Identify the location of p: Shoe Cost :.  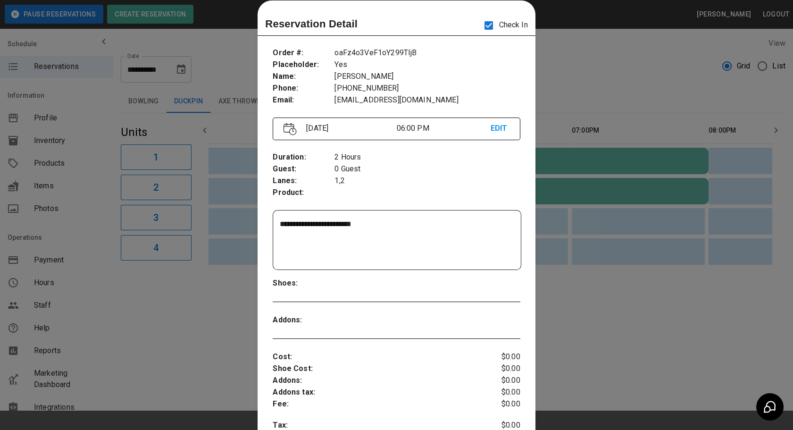
(376, 369).